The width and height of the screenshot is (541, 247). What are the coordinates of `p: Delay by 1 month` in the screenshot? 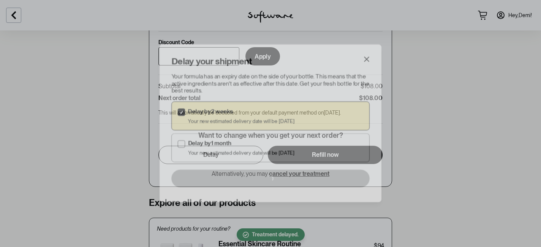 It's located at (241, 143).